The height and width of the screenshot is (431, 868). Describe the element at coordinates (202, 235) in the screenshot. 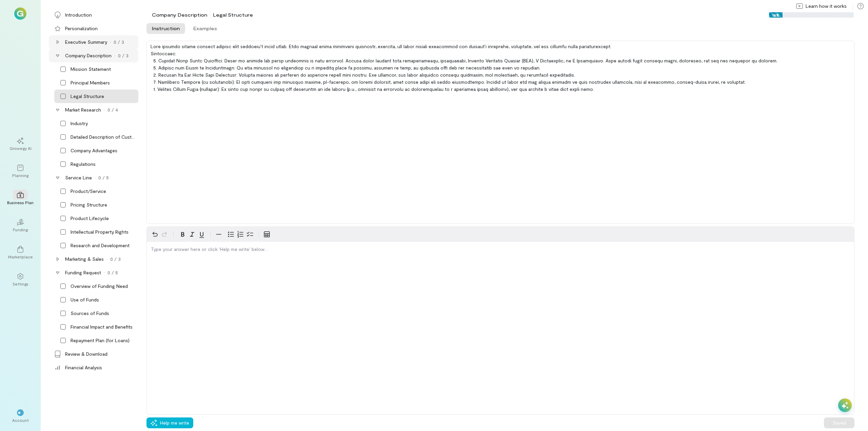

I see `button: Underline` at that location.